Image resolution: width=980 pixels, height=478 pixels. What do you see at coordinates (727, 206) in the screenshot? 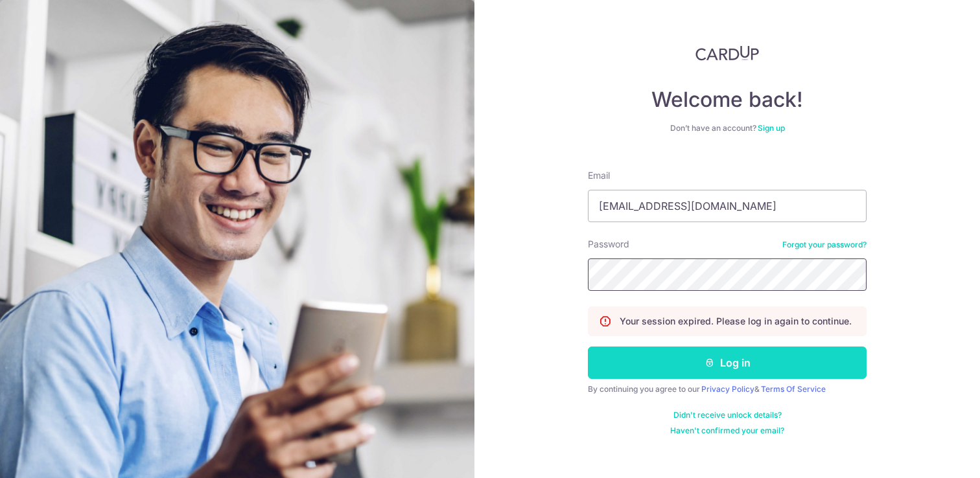
I see `input: Enter your Email` at bounding box center [727, 206].